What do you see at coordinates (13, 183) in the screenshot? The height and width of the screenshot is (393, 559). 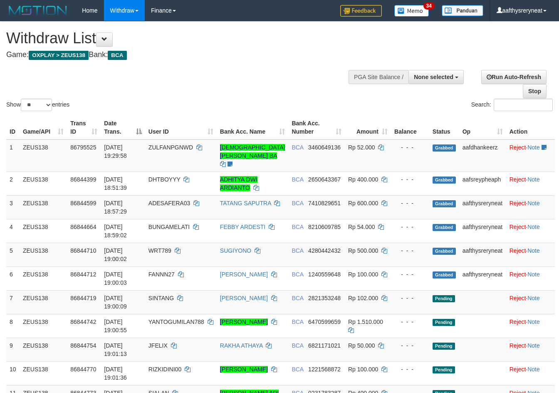 I see `td: 2` at bounding box center [13, 183].